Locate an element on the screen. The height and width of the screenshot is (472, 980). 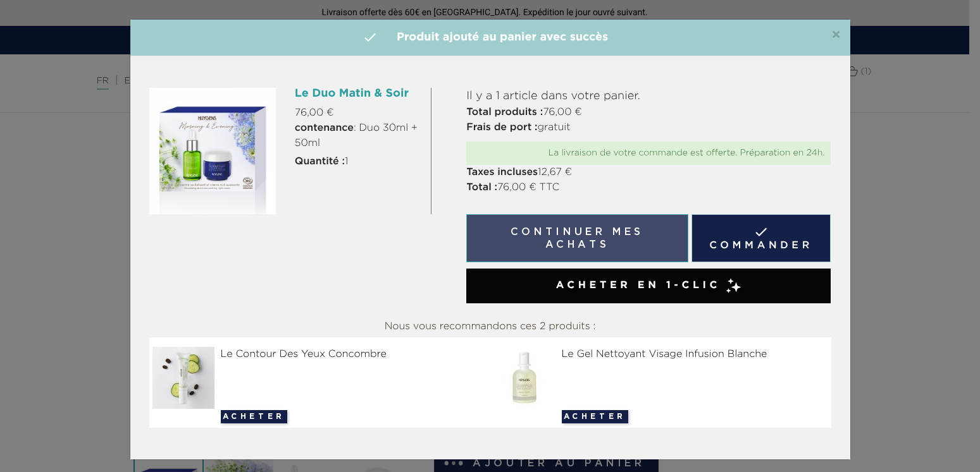
button: Continuer mes achats is located at coordinates (577, 239).